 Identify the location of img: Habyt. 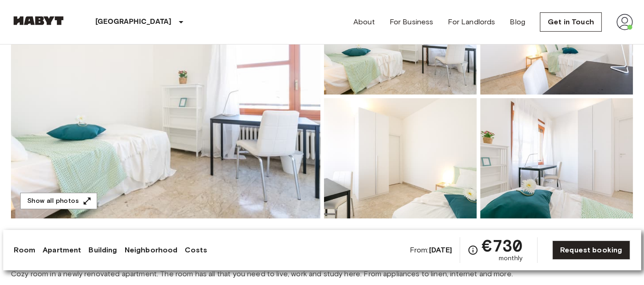
(39, 21).